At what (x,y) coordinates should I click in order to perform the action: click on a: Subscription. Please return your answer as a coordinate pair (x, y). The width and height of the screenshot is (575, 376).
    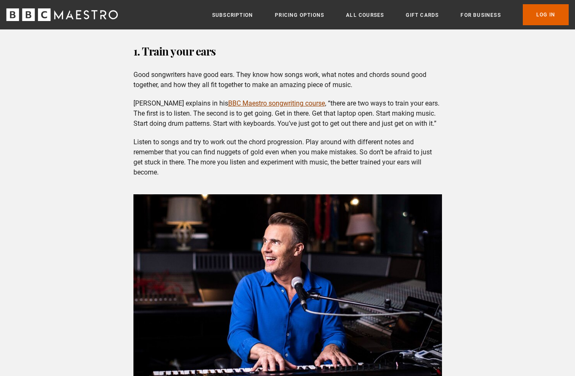
    Looking at the image, I should click on (232, 15).